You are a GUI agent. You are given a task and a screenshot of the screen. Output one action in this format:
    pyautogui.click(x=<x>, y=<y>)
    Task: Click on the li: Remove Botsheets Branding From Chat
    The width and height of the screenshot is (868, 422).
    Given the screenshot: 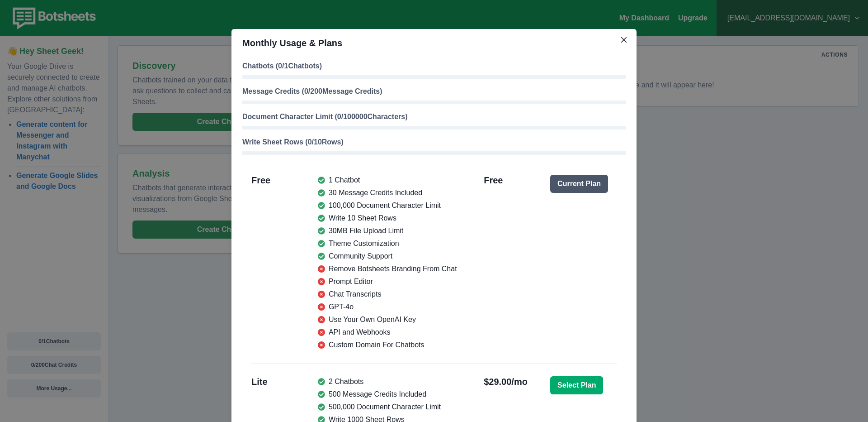 What is the action you would take?
    pyautogui.click(x=387, y=269)
    